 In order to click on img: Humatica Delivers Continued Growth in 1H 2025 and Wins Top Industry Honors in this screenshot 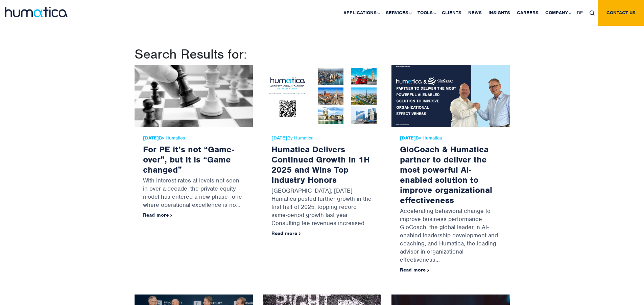, I will do `click(322, 96)`.